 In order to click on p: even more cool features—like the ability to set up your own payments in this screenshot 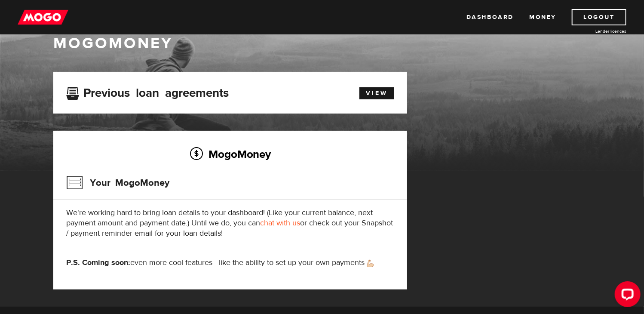, I will do `click(230, 263)`.